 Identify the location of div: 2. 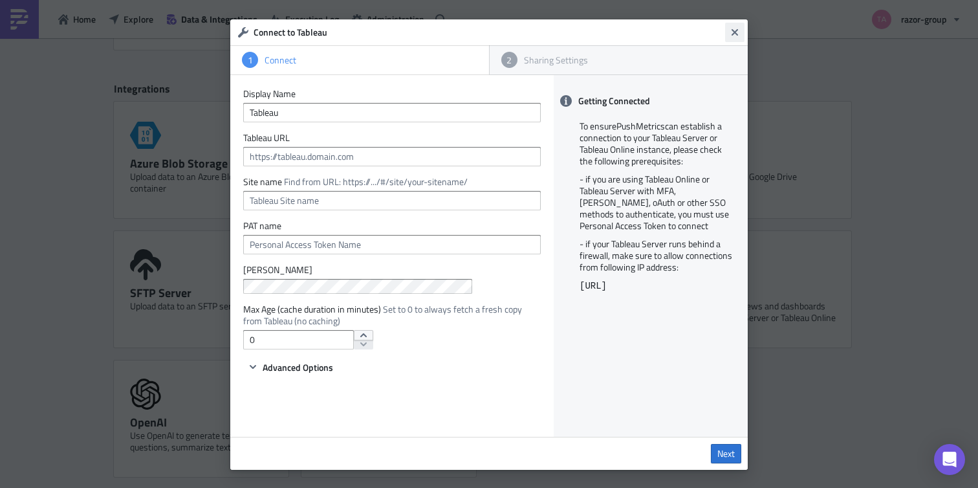
(509, 60).